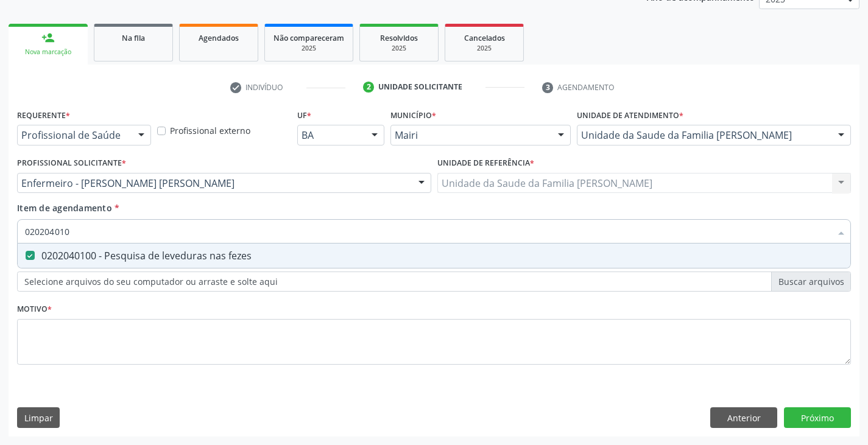 This screenshot has height=445, width=868. What do you see at coordinates (817, 418) in the screenshot?
I see `button: Próximo` at bounding box center [817, 418].